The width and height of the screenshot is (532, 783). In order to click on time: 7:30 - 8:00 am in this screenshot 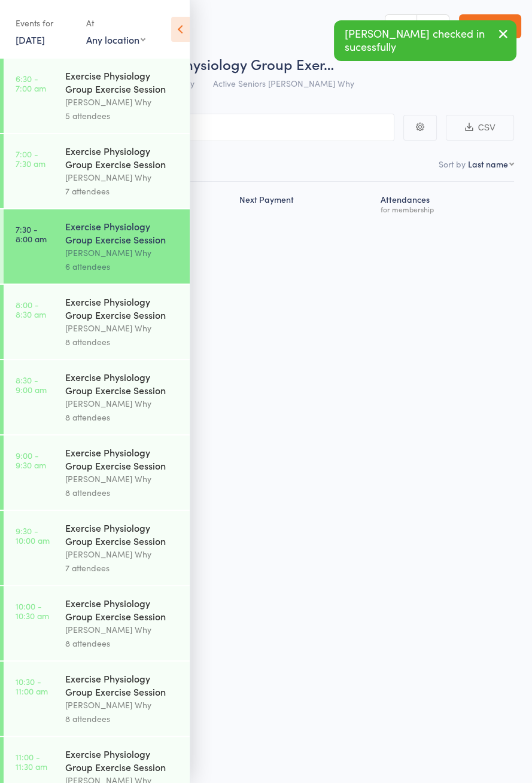, I will do `click(31, 234)`.